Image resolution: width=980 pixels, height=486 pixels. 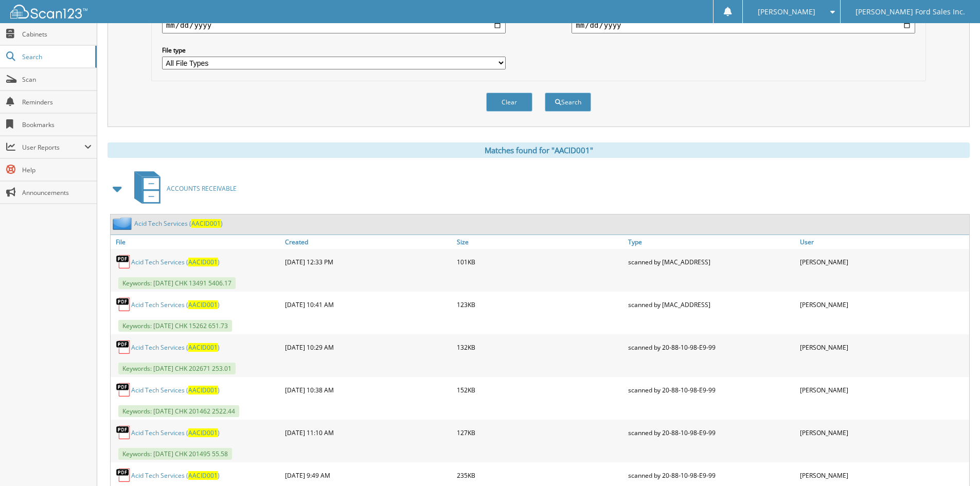 I want to click on span: User Reports, so click(x=53, y=148).